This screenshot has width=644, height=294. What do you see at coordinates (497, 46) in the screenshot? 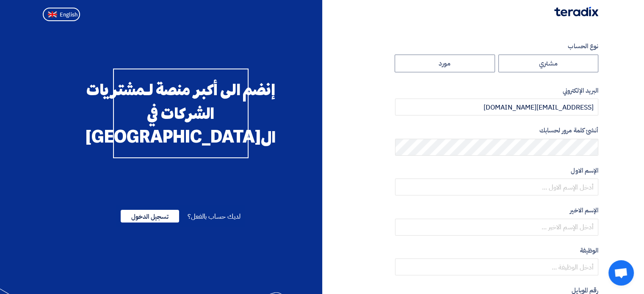
I see `label: نوع الحساب` at bounding box center [497, 46].